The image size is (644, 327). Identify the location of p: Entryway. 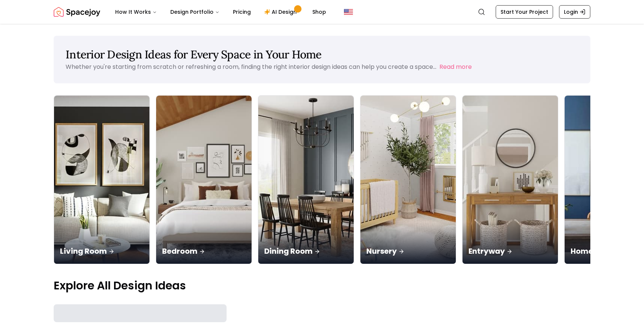
(510, 251).